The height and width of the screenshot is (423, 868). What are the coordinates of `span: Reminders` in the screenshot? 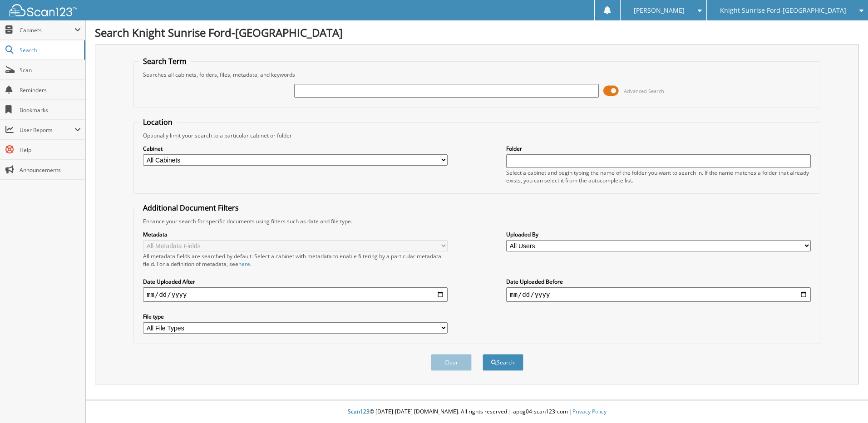 It's located at (50, 89).